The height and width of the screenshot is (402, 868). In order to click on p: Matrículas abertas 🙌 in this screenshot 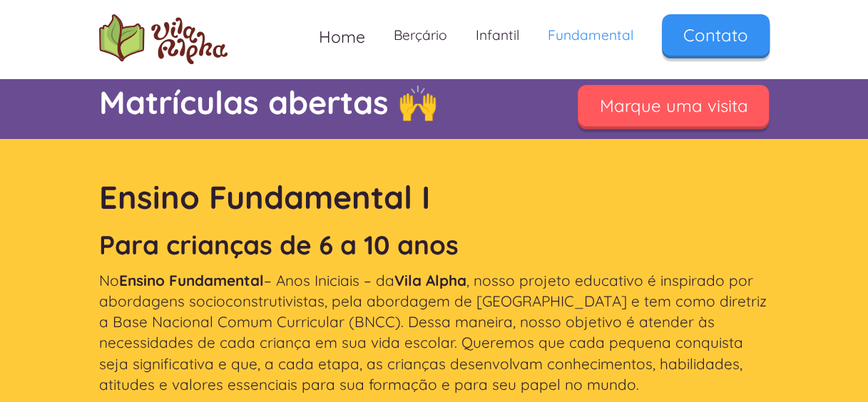, I will do `click(320, 102)`.